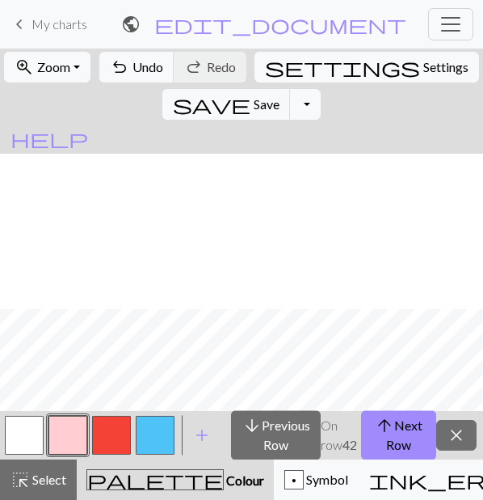 This screenshot has height=500, width=483. I want to click on button: Colour, so click(175, 479).